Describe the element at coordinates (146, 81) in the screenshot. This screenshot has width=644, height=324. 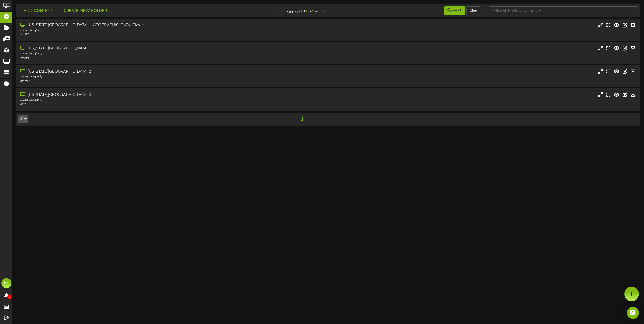
I see `div: # 9069` at that location.